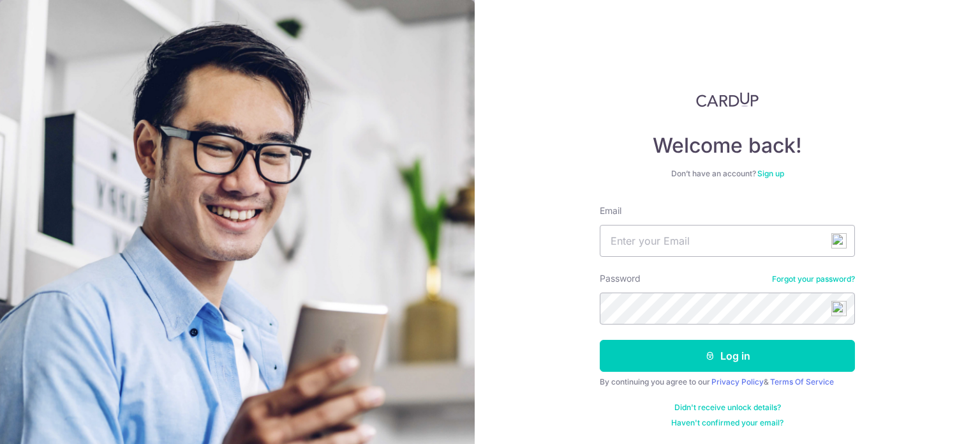 The height and width of the screenshot is (444, 980). What do you see at coordinates (727, 145) in the screenshot?
I see `h4: Welcome back!` at bounding box center [727, 145].